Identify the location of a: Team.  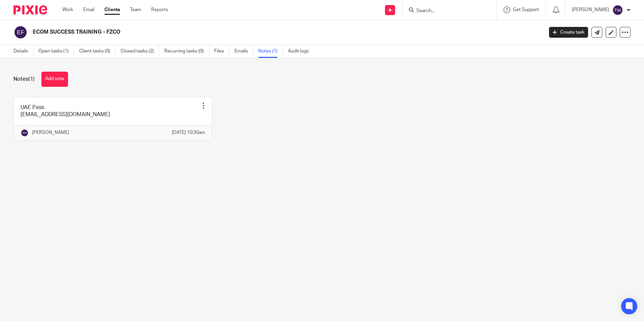
(136, 10).